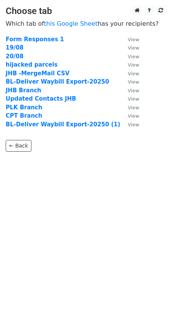 The height and width of the screenshot is (320, 171). What do you see at coordinates (31, 65) in the screenshot?
I see `a: hijacked parcels` at bounding box center [31, 65].